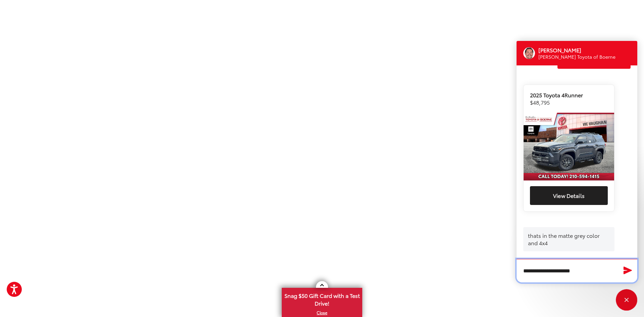 Image resolution: width=644 pixels, height=317 pixels. I want to click on span: Snag $50 Gift Card with a Test Drive!, so click(322, 299).